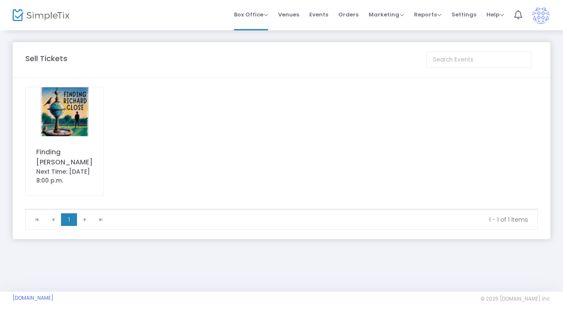  What do you see at coordinates (319, 14) in the screenshot?
I see `span: Events` at bounding box center [319, 14].